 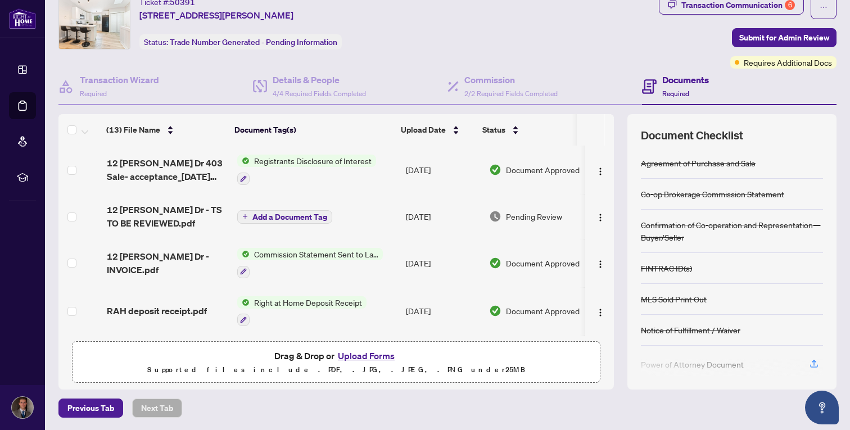 I want to click on span: Document Checklist, so click(x=692, y=135).